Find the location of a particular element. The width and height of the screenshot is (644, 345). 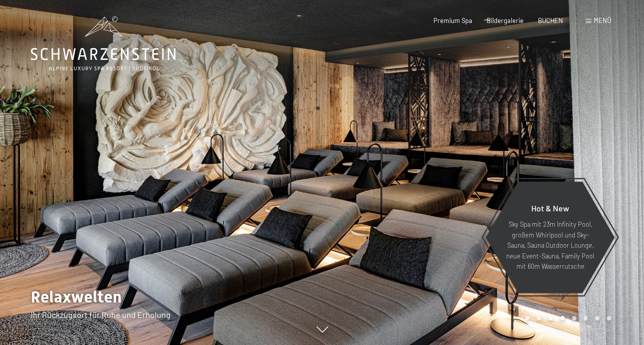

div: Carousel Page 2 is located at coordinates (538, 318).